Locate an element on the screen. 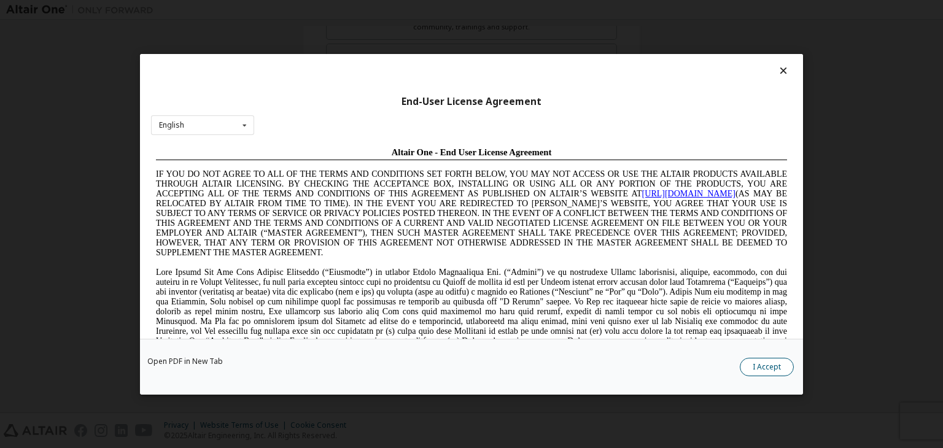  div: End-User License Agreement is located at coordinates (471, 101).